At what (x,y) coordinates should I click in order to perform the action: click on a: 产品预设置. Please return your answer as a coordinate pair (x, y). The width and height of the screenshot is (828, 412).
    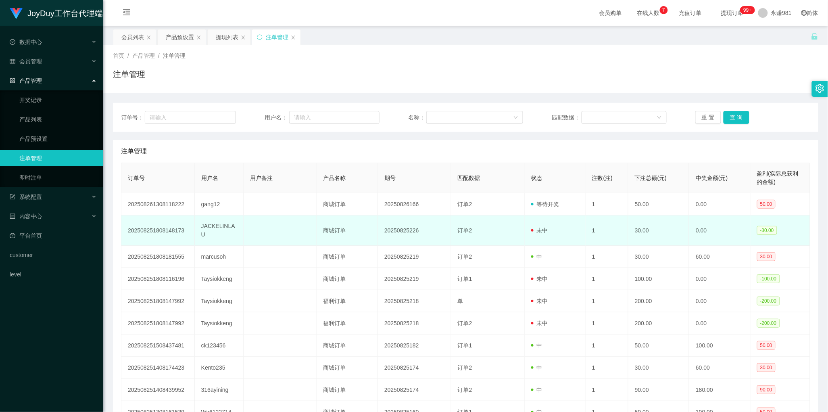
    Looking at the image, I should click on (58, 139).